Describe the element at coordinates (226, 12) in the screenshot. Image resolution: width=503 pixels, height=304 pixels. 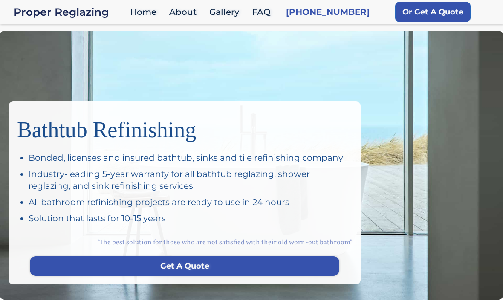
I see `a: Gallery` at that location.